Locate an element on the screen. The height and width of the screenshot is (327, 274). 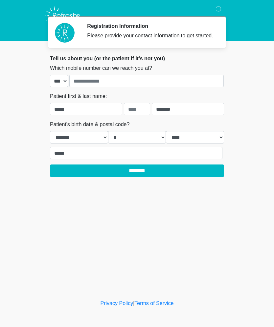
label: Patient's birth date & postal code? is located at coordinates (90, 125).